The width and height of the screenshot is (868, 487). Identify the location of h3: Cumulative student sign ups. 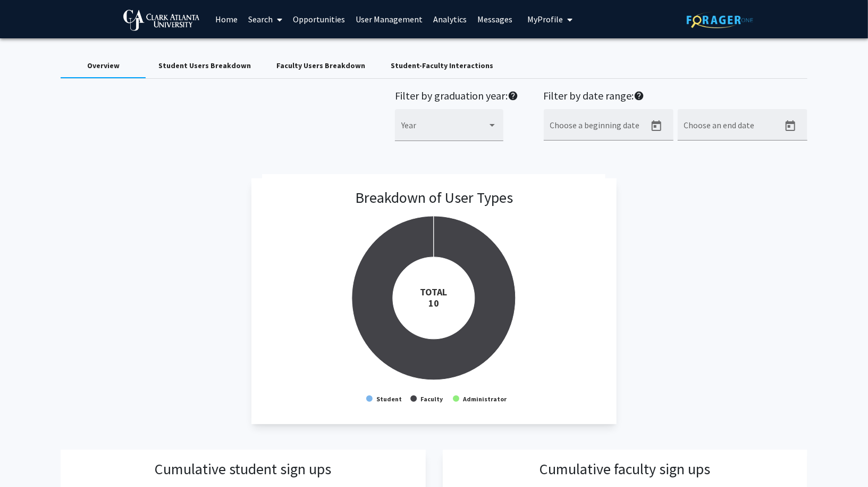
(243, 469).